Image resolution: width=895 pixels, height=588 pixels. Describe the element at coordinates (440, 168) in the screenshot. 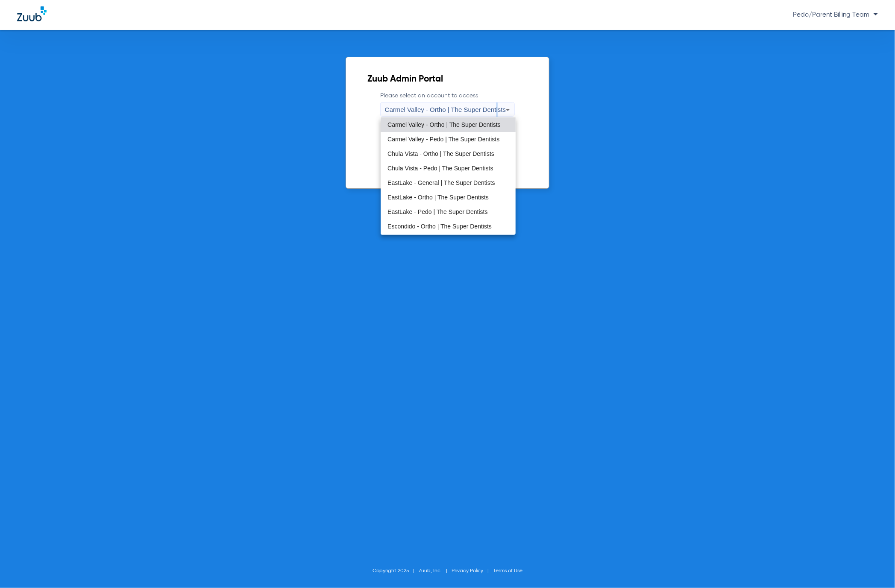

I see `span: Chula Vista - Pedo | The Super Dentists` at that location.